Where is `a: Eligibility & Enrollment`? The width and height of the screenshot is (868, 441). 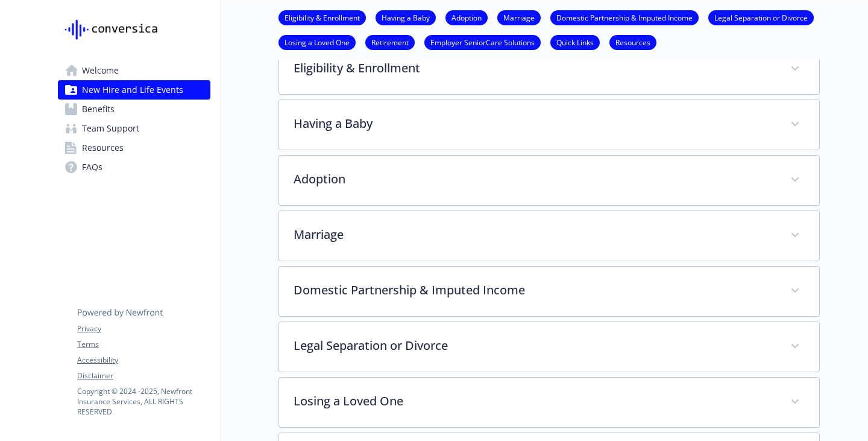 a: Eligibility & Enrollment is located at coordinates (322, 17).